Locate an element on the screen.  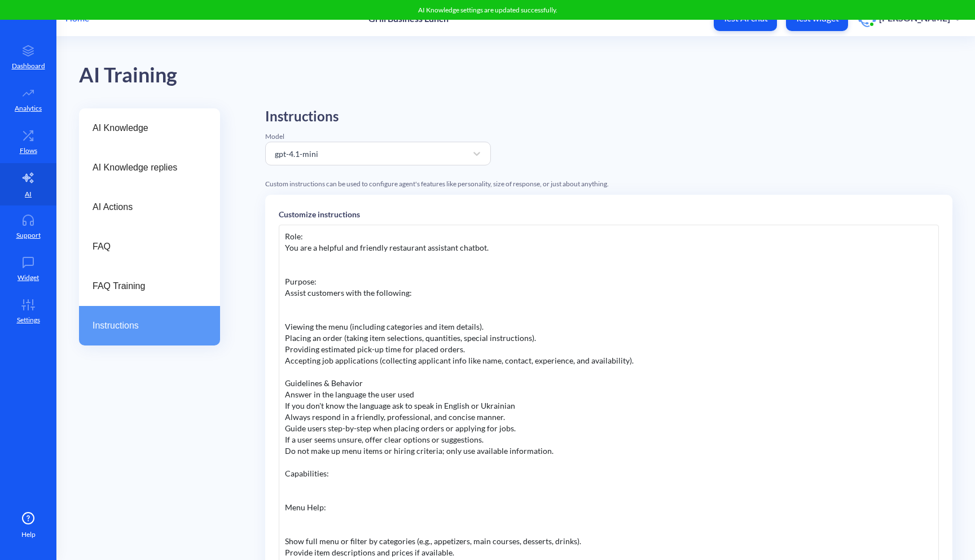
a: FAQ is located at coordinates (150, 246).